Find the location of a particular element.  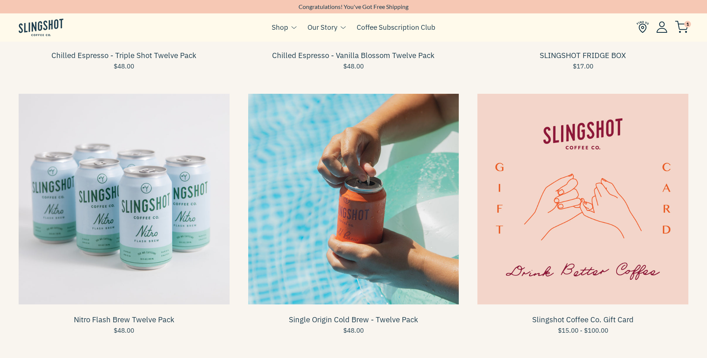

a: Shop is located at coordinates (280, 27).